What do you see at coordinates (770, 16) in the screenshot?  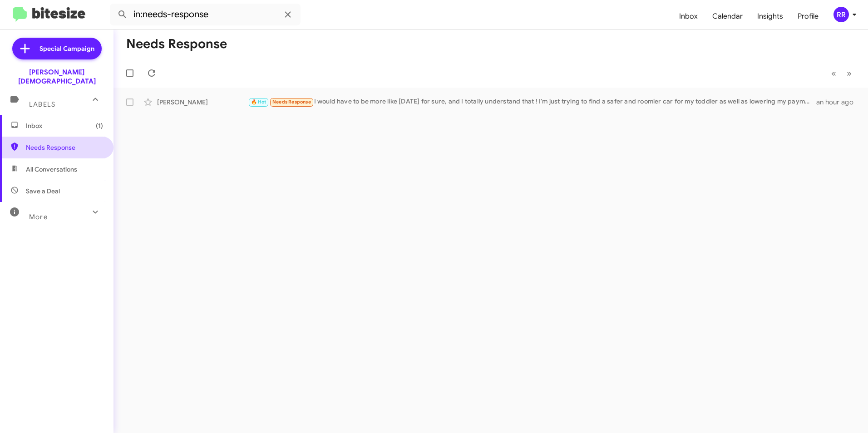 I see `span: Insights` at bounding box center [770, 16].